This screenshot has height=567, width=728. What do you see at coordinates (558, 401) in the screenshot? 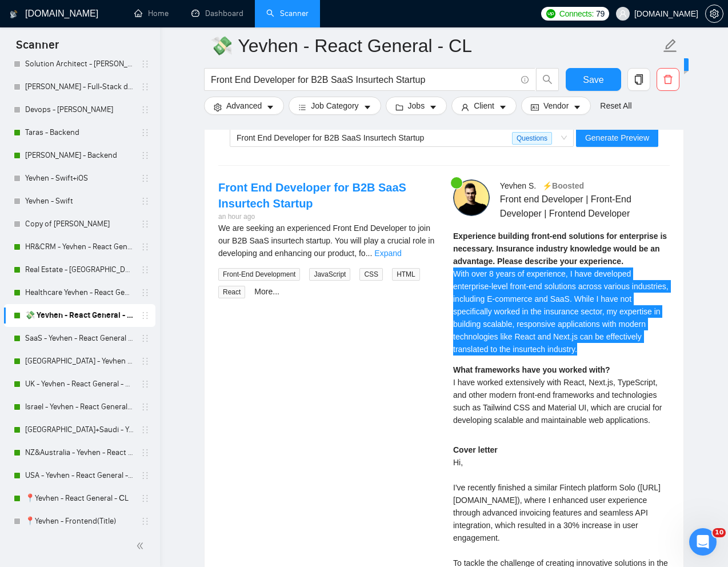
I see `span: I have worked extensively with React, Next.js, TypeScript, and other modern front-end frameworks ...` at bounding box center [558, 401].